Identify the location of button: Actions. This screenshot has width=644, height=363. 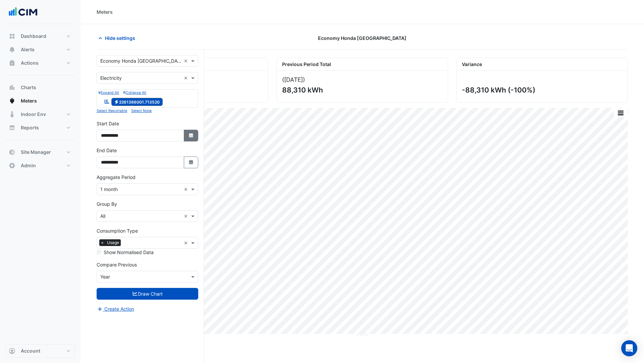
(40, 63).